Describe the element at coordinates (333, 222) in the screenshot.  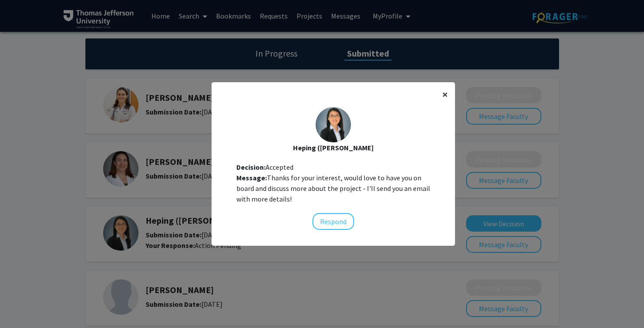
I see `button: Respond` at that location.